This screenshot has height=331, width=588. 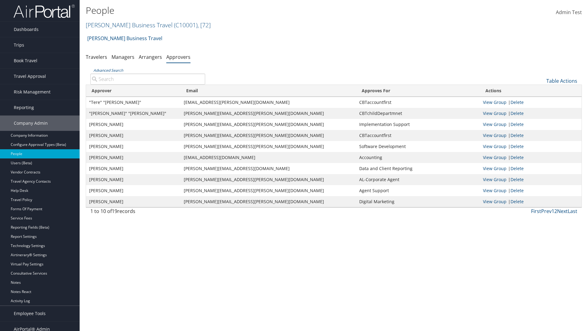 I want to click on a: 2, so click(x=556, y=211).